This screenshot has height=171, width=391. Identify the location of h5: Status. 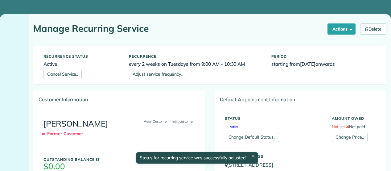
(274, 118).